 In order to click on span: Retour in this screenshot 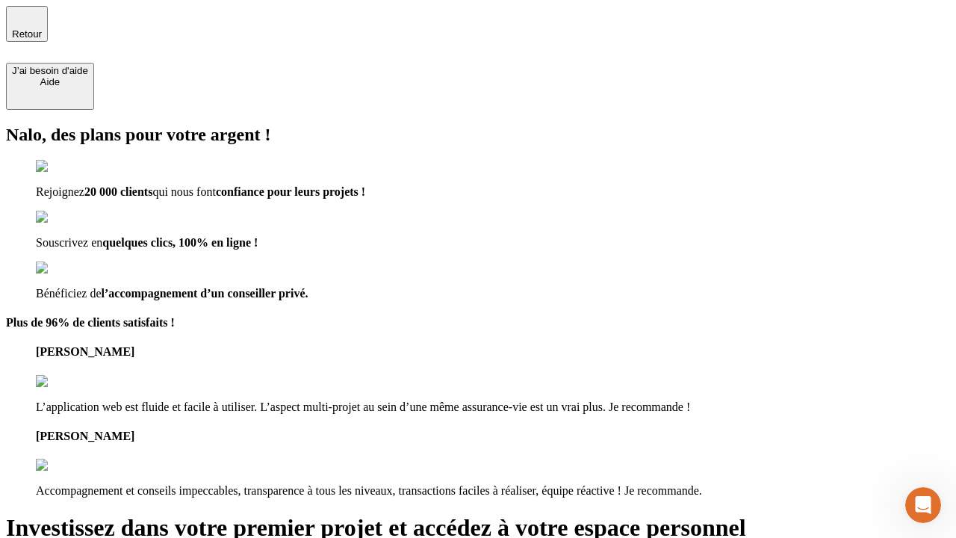, I will do `click(27, 34)`.